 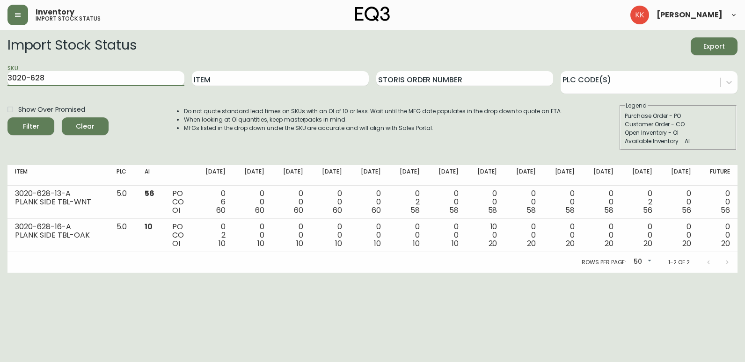 What do you see at coordinates (52, 110) in the screenshot?
I see `span: Show Over Promised` at bounding box center [52, 110].